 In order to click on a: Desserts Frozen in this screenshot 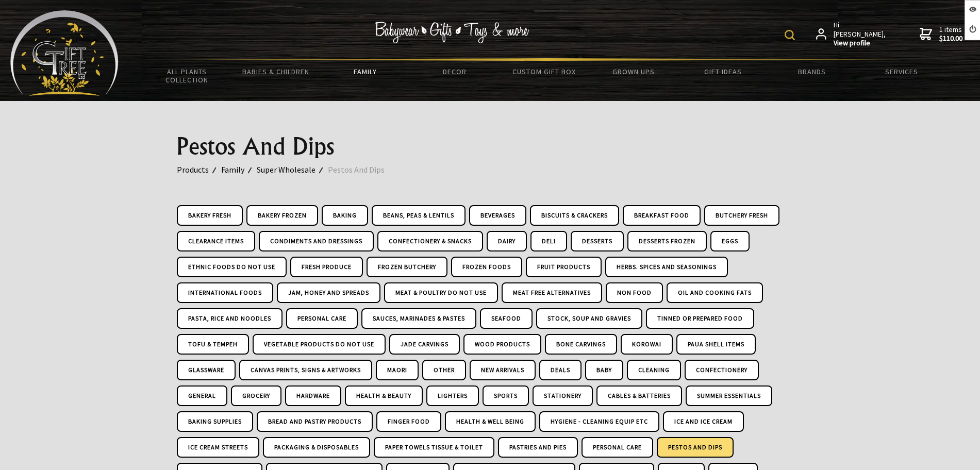, I will do `click(667, 242)`.